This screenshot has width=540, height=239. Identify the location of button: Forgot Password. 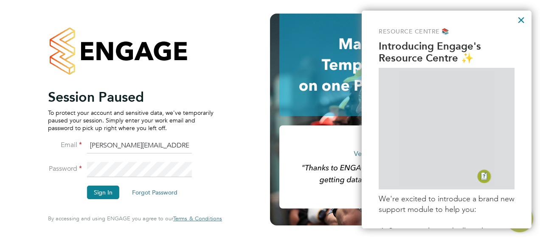
(154, 193).